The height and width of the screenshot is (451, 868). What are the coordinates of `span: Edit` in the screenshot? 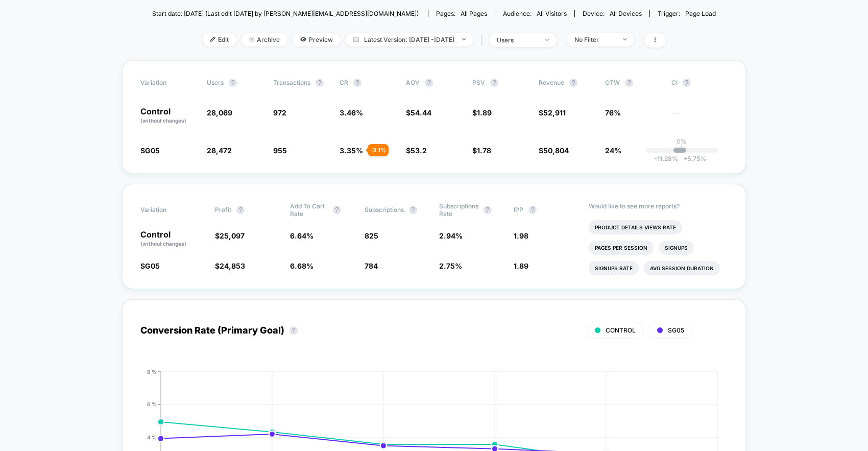 It's located at (219, 40).